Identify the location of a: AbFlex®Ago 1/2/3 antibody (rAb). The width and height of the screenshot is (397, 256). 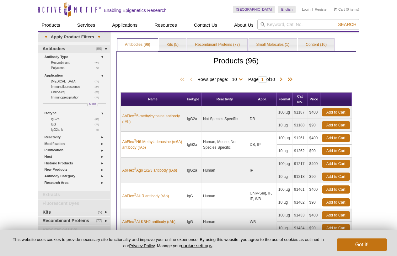
(150, 170).